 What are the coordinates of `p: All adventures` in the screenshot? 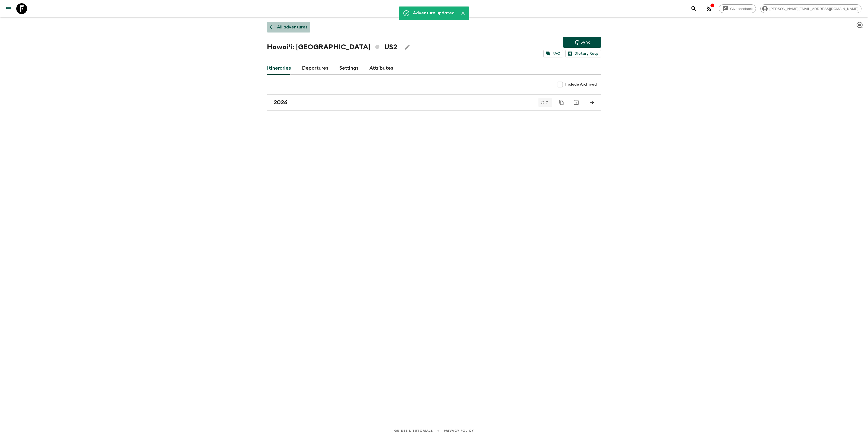 It's located at (293, 27).